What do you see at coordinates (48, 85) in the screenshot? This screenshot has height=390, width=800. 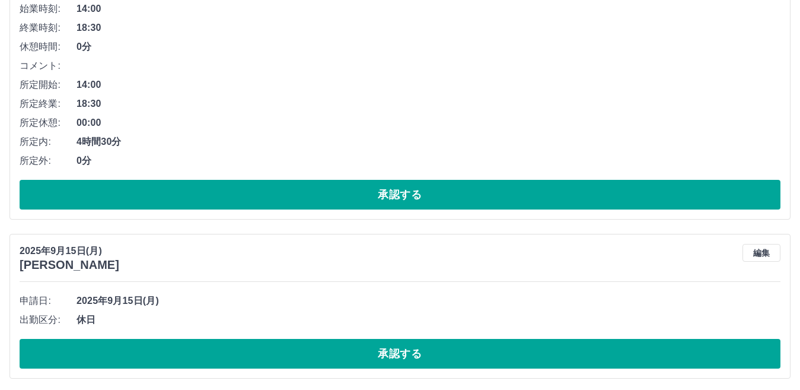 I see `span: 所定開始:` at bounding box center [48, 85].